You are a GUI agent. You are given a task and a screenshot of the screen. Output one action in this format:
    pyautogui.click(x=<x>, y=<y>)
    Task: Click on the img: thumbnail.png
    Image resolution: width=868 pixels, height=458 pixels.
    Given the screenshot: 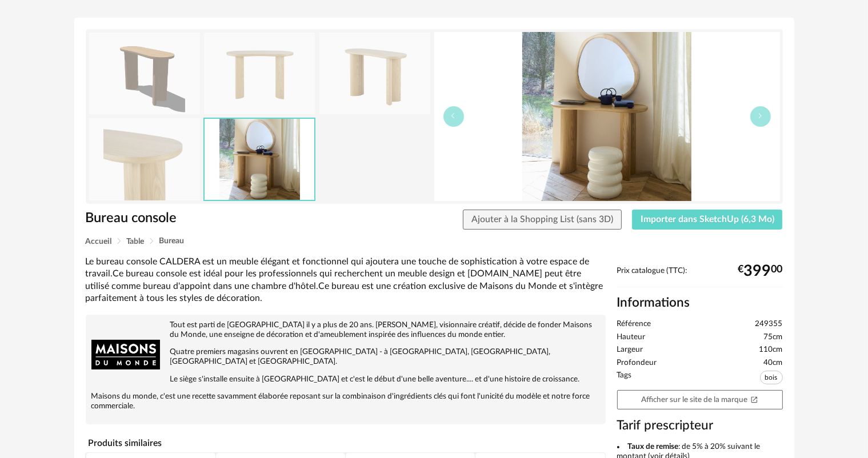 What is the action you would take?
    pyautogui.click(x=145, y=74)
    